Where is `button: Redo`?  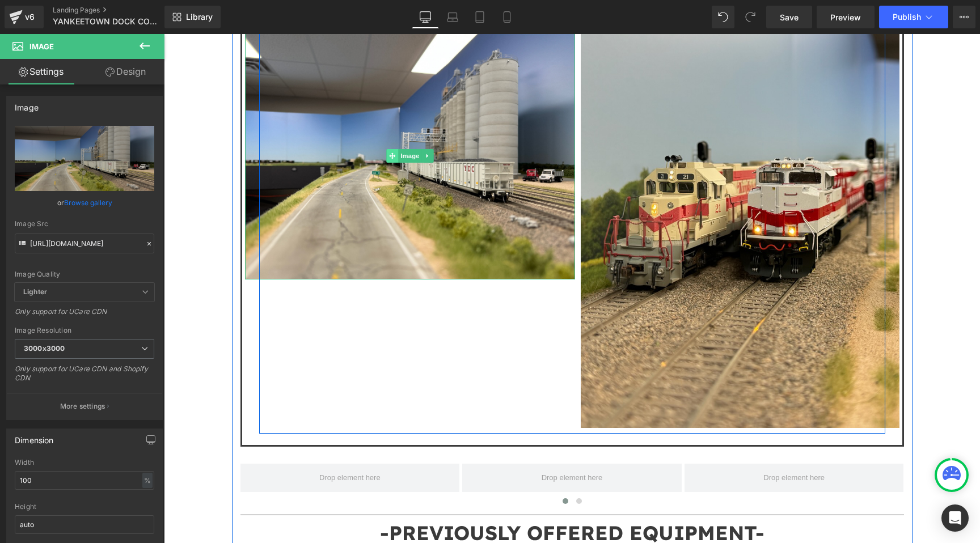
button: Redo is located at coordinates (750, 17).